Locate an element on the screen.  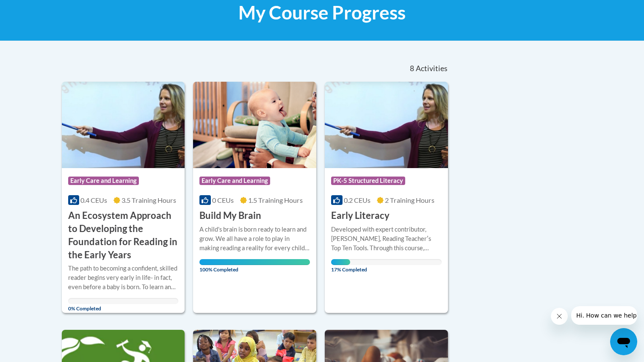
span: 1.5 Training Hours is located at coordinates (275, 200).